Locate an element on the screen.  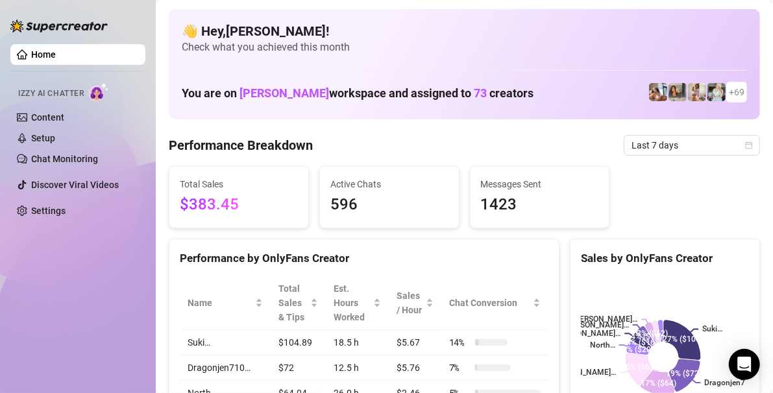
td: 18.5 h is located at coordinates (357, 343).